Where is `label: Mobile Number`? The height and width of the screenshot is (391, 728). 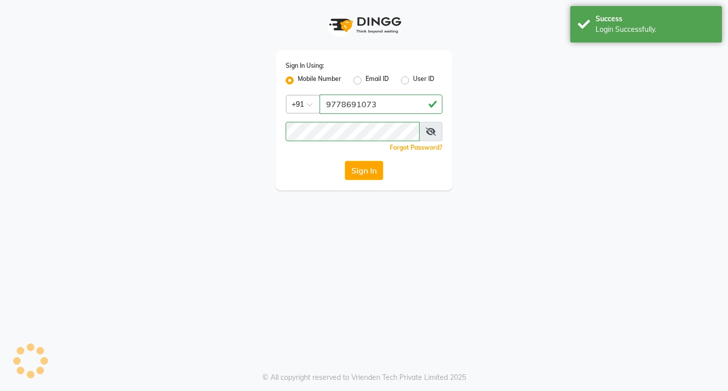 label: Mobile Number is located at coordinates (320, 80).